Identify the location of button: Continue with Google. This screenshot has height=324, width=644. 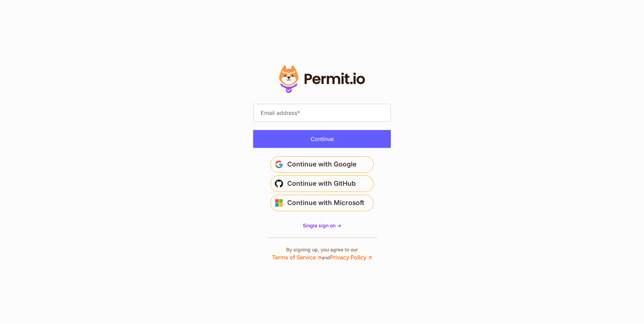
(322, 165).